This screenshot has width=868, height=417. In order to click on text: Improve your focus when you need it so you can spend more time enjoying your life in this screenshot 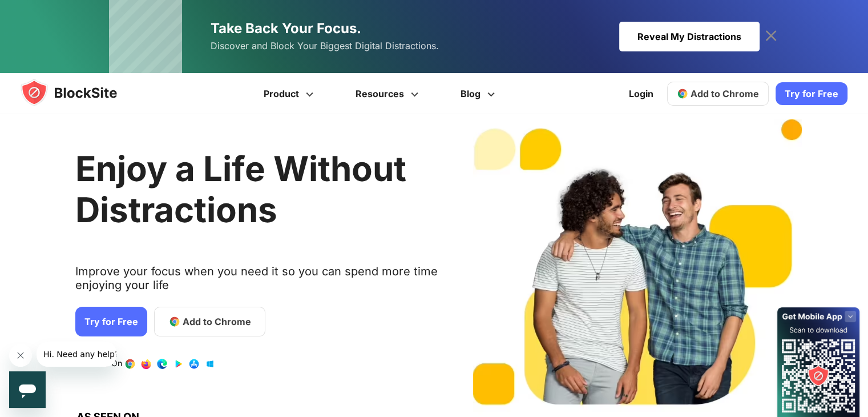, I will do `click(258, 283)`.